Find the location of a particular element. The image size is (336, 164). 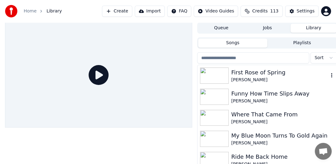

span: Credits is located at coordinates (259, 11).